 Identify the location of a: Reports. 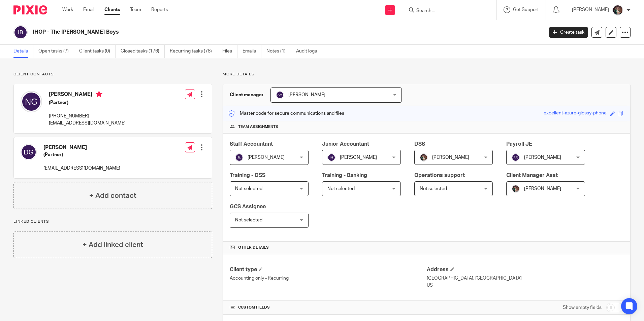
(160, 10).